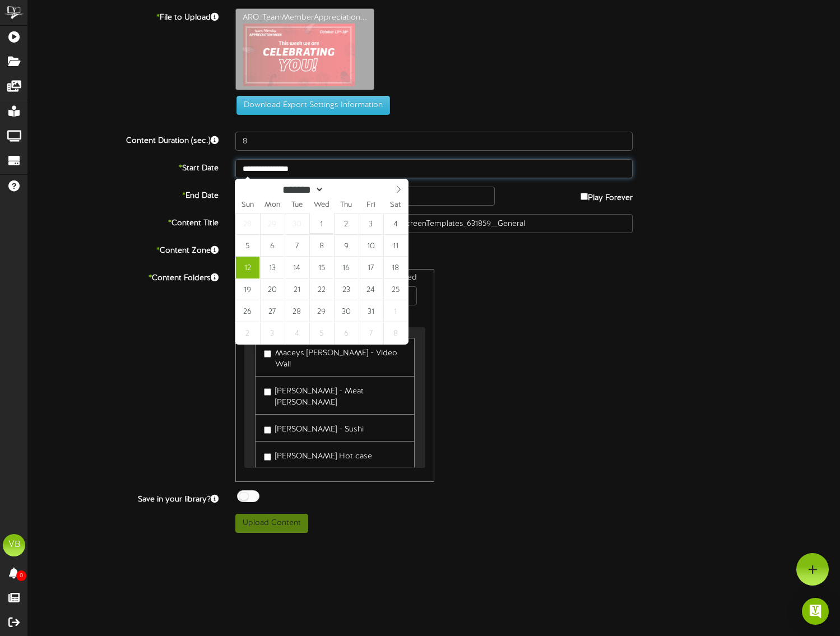 The width and height of the screenshot is (840, 636). I want to click on span: October 23, 2025, so click(346, 289).